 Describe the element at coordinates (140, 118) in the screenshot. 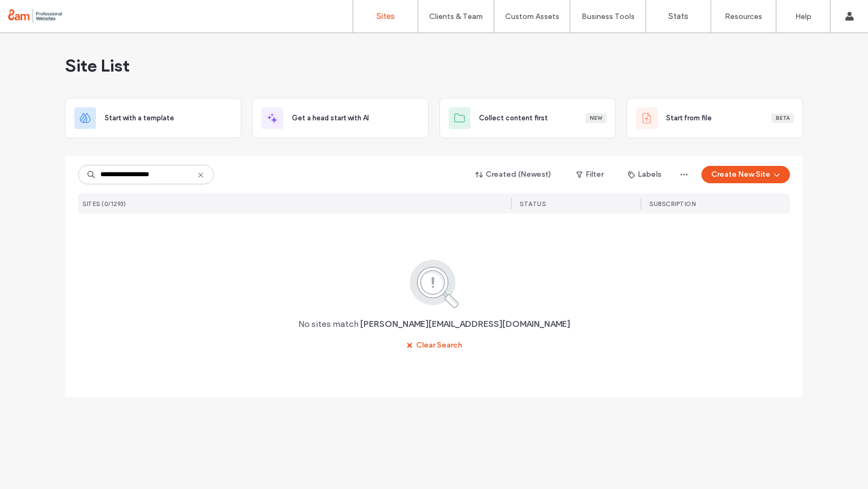

I see `span: Start with a template` at that location.